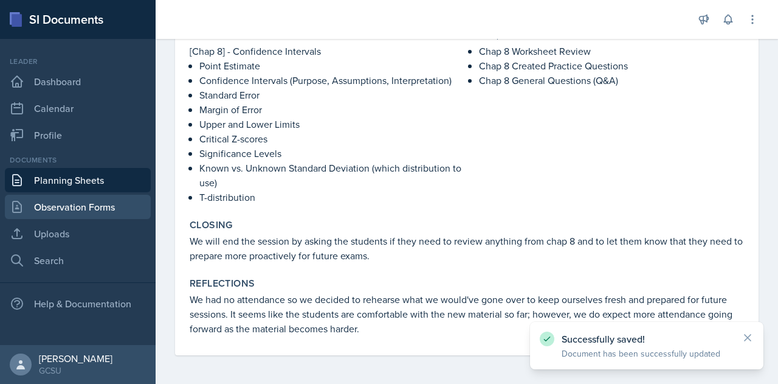 The image size is (778, 384). Describe the element at coordinates (78, 233) in the screenshot. I see `a: Uploads` at that location.